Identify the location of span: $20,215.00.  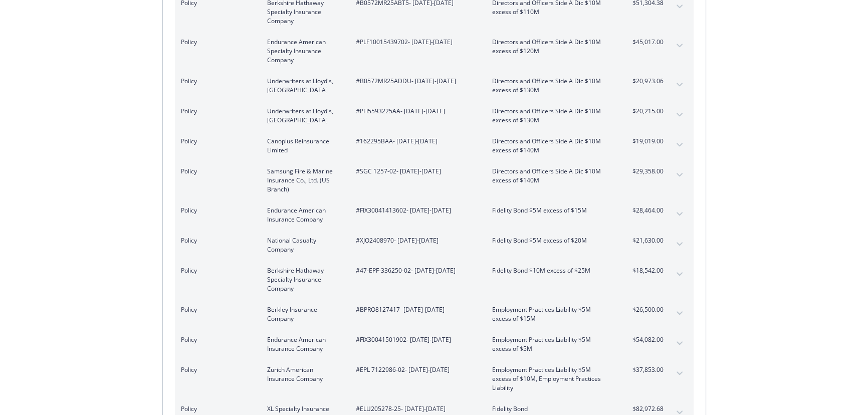
(644, 111).